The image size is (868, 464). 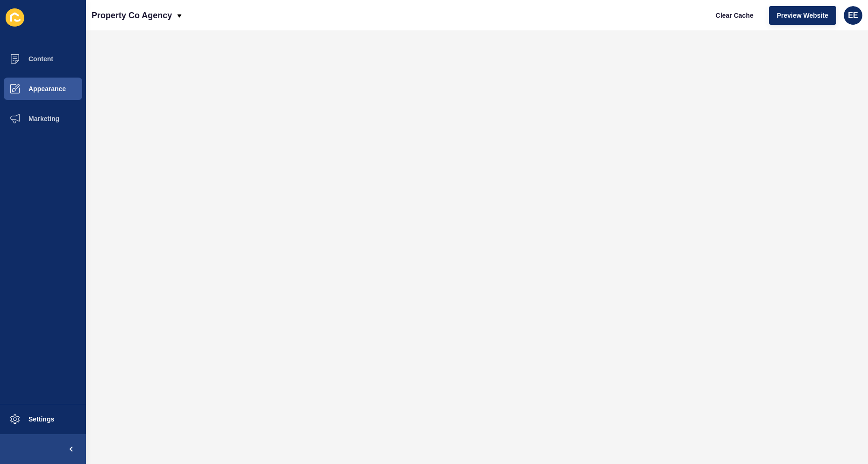 I want to click on button: Preview Website, so click(x=802, y=16).